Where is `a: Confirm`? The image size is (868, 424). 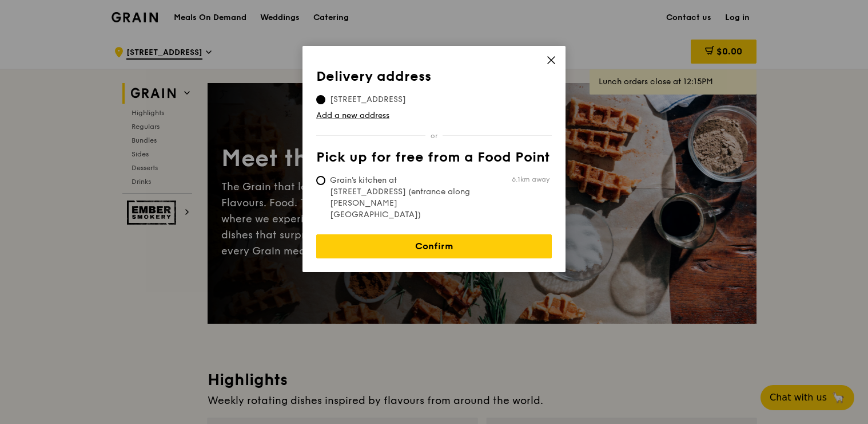 a: Confirm is located at coordinates (434, 246).